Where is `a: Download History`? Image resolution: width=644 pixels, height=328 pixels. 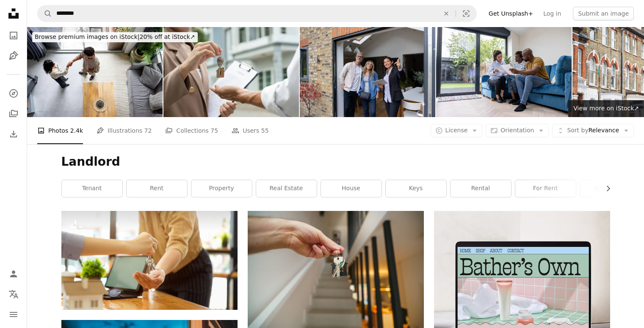 a: Download History is located at coordinates (14, 134).